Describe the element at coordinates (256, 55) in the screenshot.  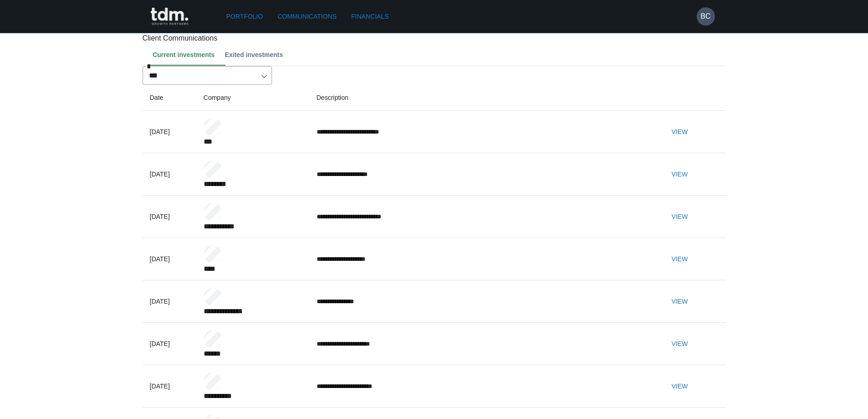
I see `button: Exited investments` at that location.